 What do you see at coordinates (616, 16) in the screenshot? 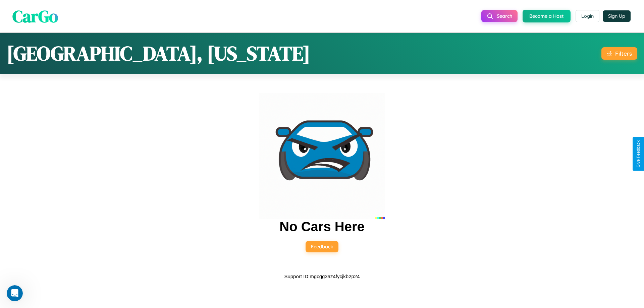
I see `button: Sign Up` at bounding box center [616, 16].